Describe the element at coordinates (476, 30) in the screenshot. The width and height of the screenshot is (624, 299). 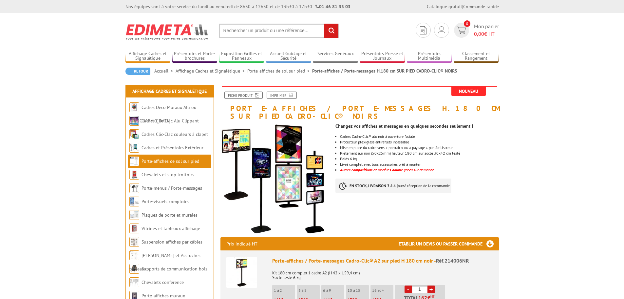
I see `a: devis rapide 0 Mon panier 0,00€ HT` at that location.